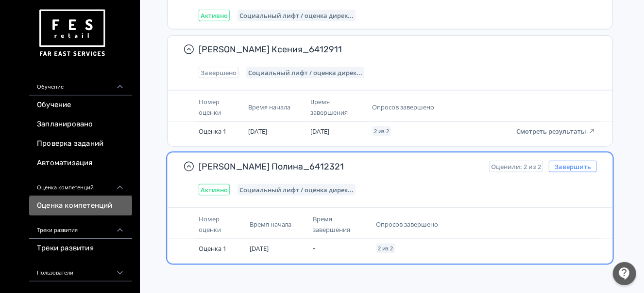  Describe the element at coordinates (556, 131) in the screenshot. I see `a: Смотреть результаты` at that location.